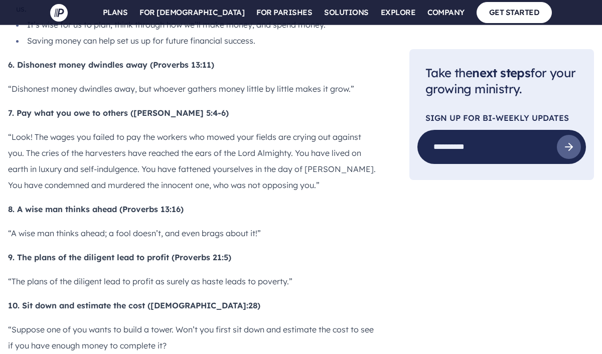  I want to click on a: GET STARTED, so click(514, 12).